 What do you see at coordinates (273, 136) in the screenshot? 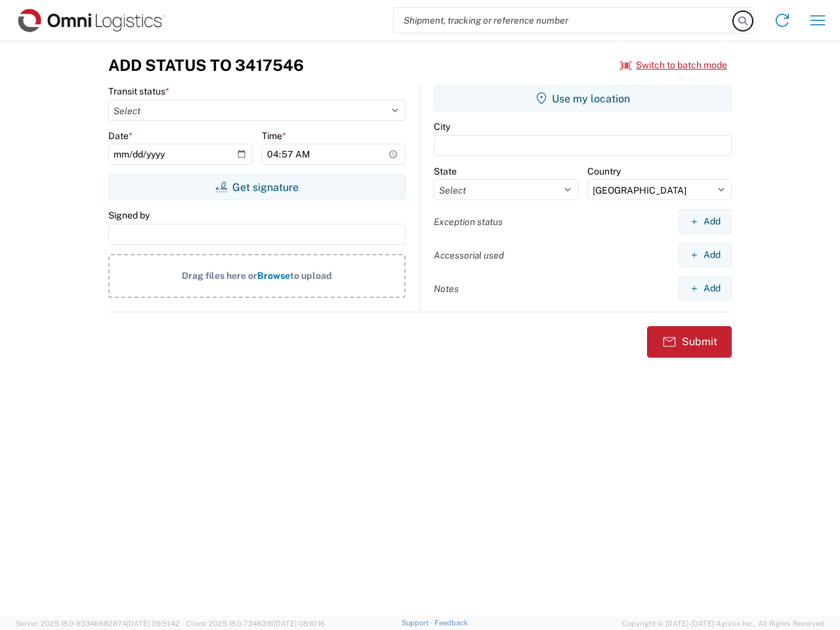
I see `label: Time` at bounding box center [273, 136].